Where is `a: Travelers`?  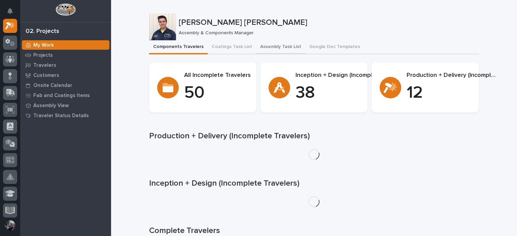
a: Travelers is located at coordinates (66, 65).